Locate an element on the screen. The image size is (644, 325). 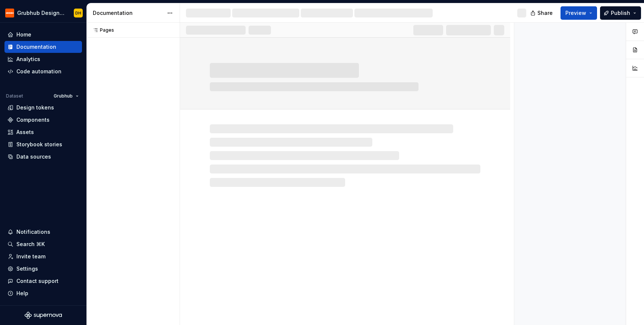
button: Publish is located at coordinates (620, 13).